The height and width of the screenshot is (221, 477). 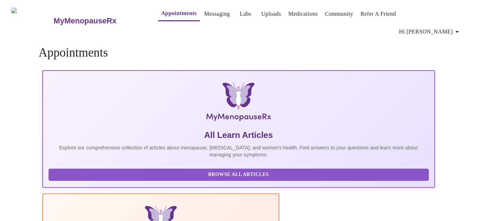 What do you see at coordinates (238, 53) in the screenshot?
I see `h4: Appointments` at bounding box center [238, 53].